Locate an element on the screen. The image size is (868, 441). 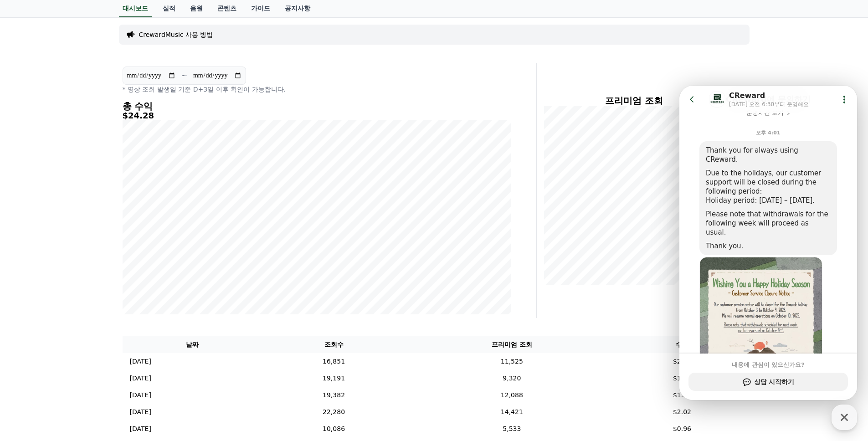
p: * 영상 조회 발생일 기준 D+3일 이후 확인이 가능합니다. is located at coordinates (317, 89).